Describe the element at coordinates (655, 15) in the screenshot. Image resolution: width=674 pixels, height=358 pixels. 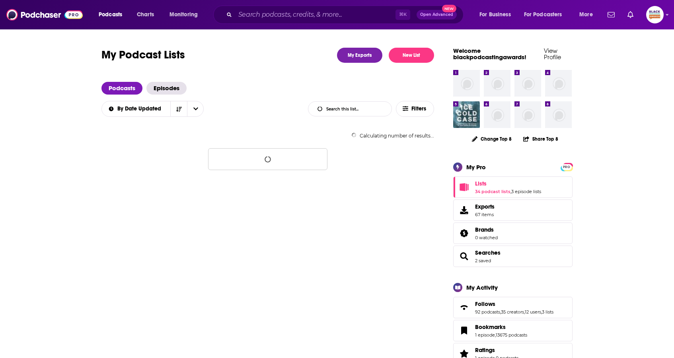
I see `img: User Profile` at that location.